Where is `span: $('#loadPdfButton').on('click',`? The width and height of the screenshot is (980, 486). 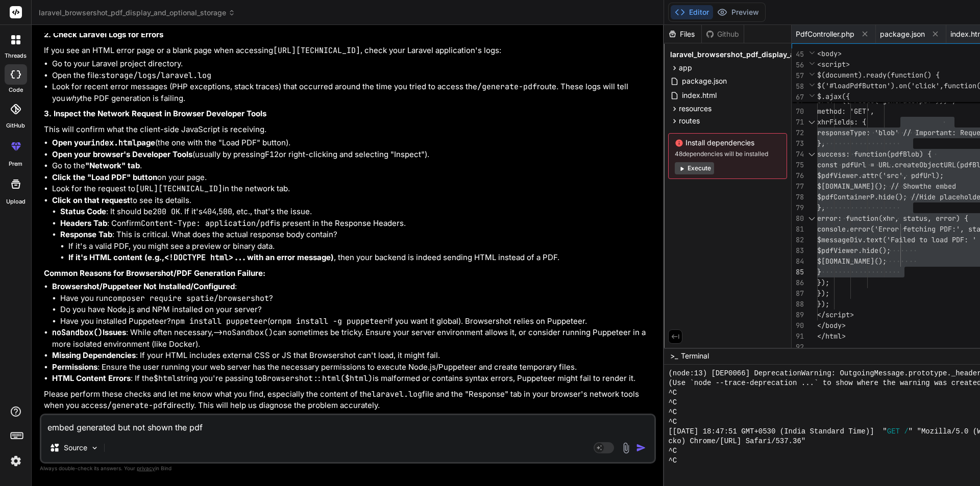
span: $('#loadPdfButton').on('click', is located at coordinates (881, 86).